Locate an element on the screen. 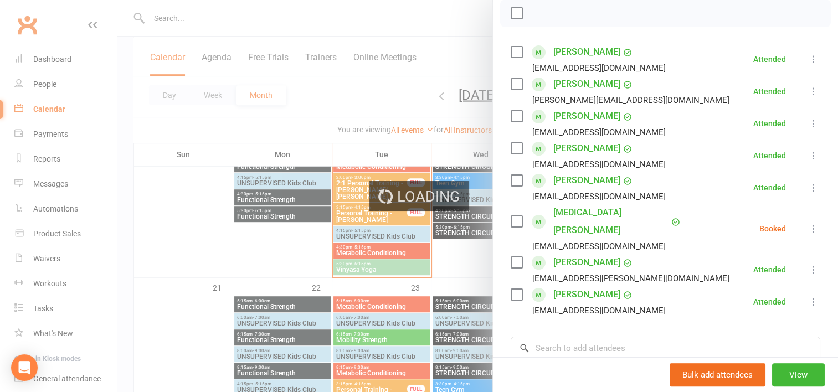 Image resolution: width=838 pixels, height=392 pixels. input: Search to add attendees is located at coordinates (665, 349).